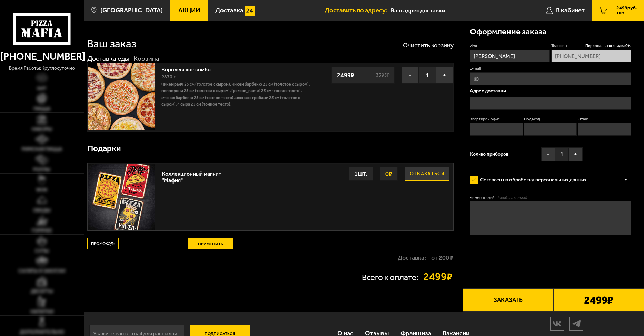 The height and width of the screenshot is (336, 644). Describe the element at coordinates (455, 10) in the screenshot. I see `input: Ваш адрес доставки` at that location.